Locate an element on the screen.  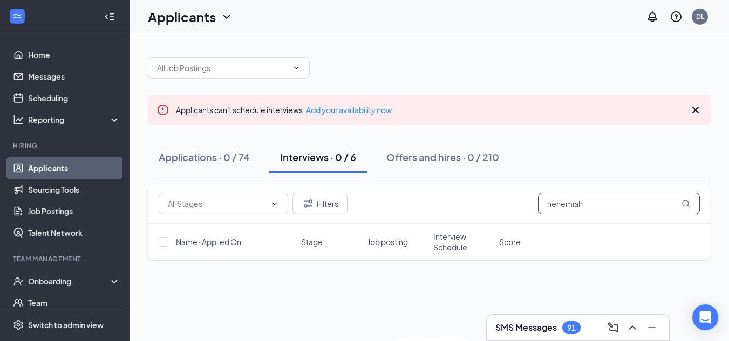
svg: Notifications is located at coordinates (652, 17).